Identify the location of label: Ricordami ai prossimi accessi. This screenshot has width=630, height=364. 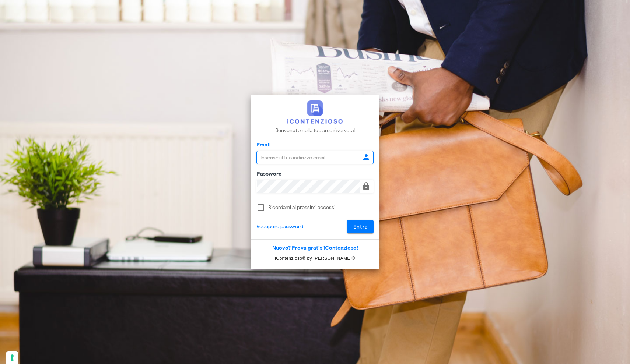
(321, 207).